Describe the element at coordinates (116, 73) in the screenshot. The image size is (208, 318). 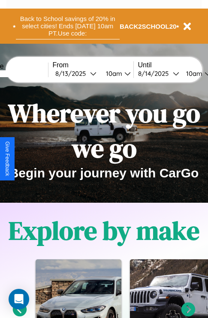
I see `button: 10am` at that location.